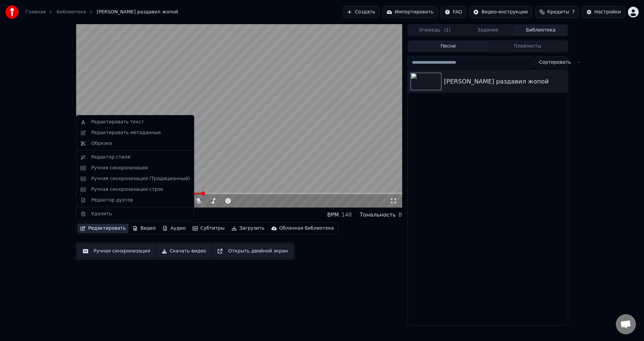  Describe the element at coordinates (71, 12) in the screenshot. I see `a: Библиотека` at that location.